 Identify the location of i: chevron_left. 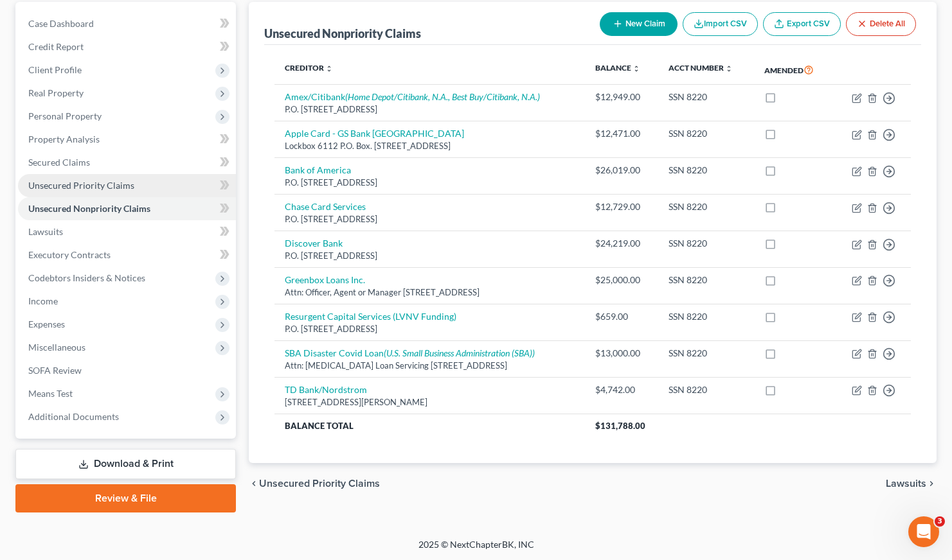
(254, 484).